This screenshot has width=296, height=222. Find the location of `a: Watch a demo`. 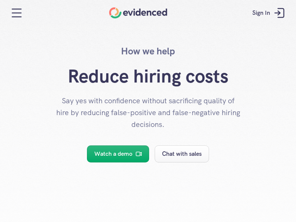

a: Watch a demo is located at coordinates (118, 154).